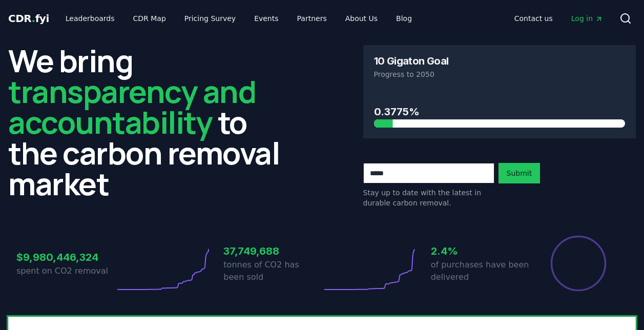 Image resolution: width=644 pixels, height=330 pixels. What do you see at coordinates (500, 74) in the screenshot?
I see `p: Progress to 2050` at bounding box center [500, 74].